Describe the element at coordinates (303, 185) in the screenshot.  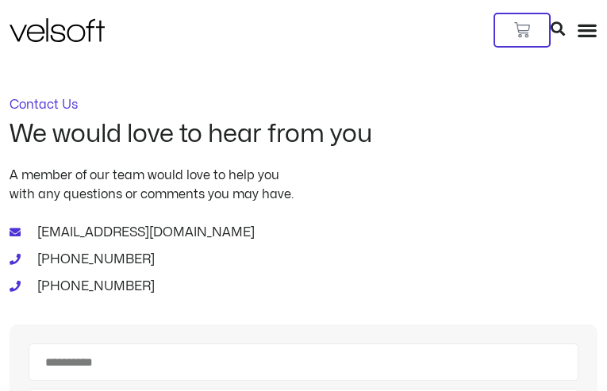
I see `p: A member of our team would love to help you with any questions or comments you may have.` at that location.